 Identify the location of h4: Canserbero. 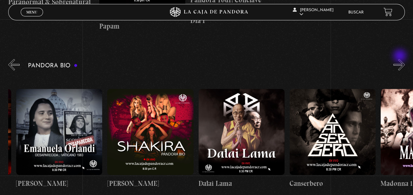
(332, 184).